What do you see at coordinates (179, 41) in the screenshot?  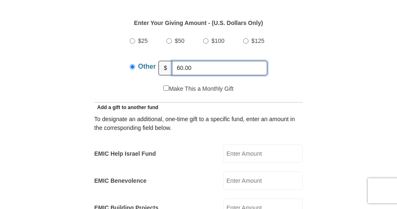 I see `span: $50` at bounding box center [179, 41].